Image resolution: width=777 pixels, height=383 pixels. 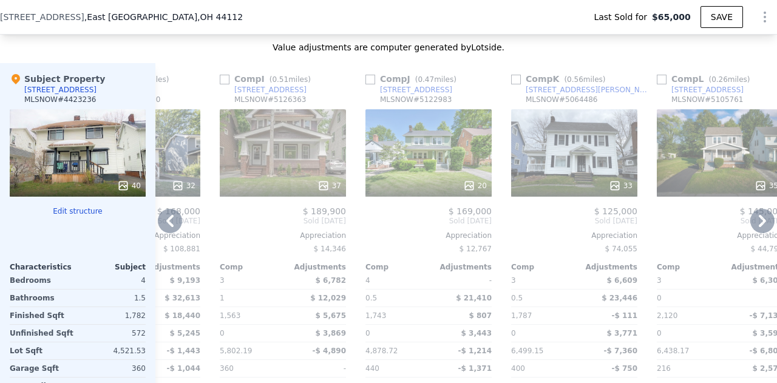 I want to click on span: $ 21,410, so click(x=474, y=298).